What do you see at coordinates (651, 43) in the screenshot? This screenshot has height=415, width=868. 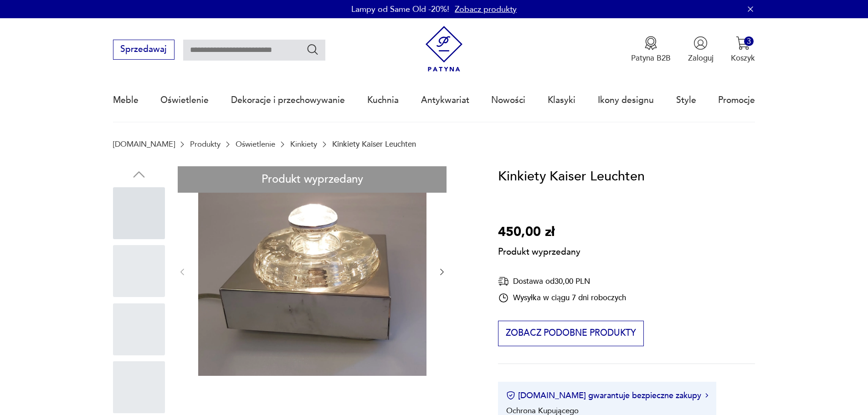 I see `img: Ikona medalu` at bounding box center [651, 43].